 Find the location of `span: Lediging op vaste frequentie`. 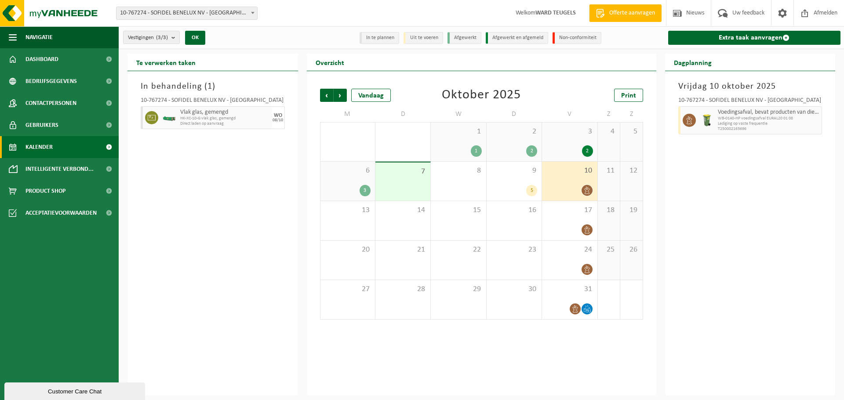

span: Lediging op vaste frequentie is located at coordinates (768, 124).